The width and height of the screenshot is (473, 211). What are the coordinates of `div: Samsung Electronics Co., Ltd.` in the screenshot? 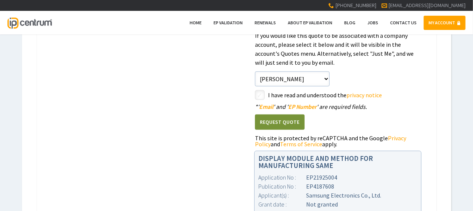 It's located at (338, 195).